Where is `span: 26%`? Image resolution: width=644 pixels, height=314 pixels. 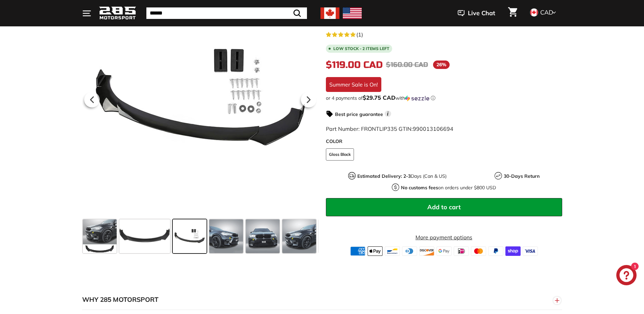 span: 26% is located at coordinates (441, 65).